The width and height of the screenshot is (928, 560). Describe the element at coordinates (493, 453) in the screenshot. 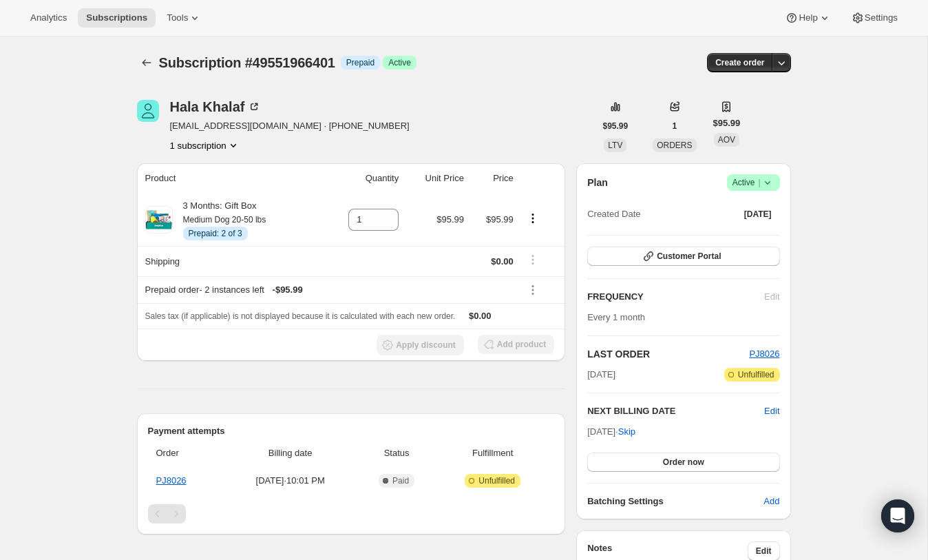

I see `span: Fulfillment` at that location.